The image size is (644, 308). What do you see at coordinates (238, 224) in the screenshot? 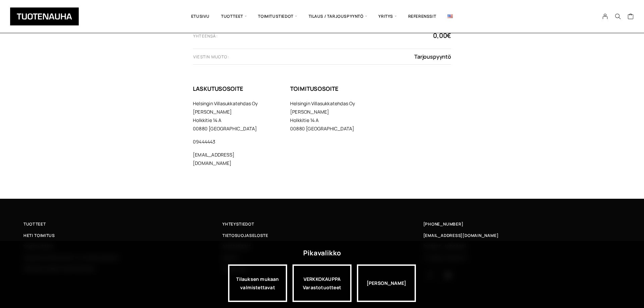
I see `span: Yhteystiedot` at bounding box center [238, 224].